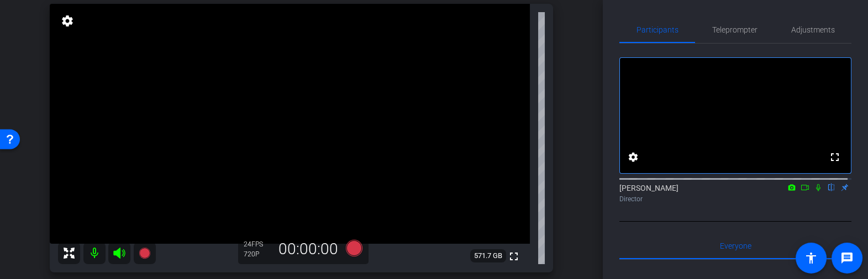 Image resolution: width=868 pixels, height=279 pixels. Describe the element at coordinates (258, 244) in the screenshot. I see `div: 24` at that location.